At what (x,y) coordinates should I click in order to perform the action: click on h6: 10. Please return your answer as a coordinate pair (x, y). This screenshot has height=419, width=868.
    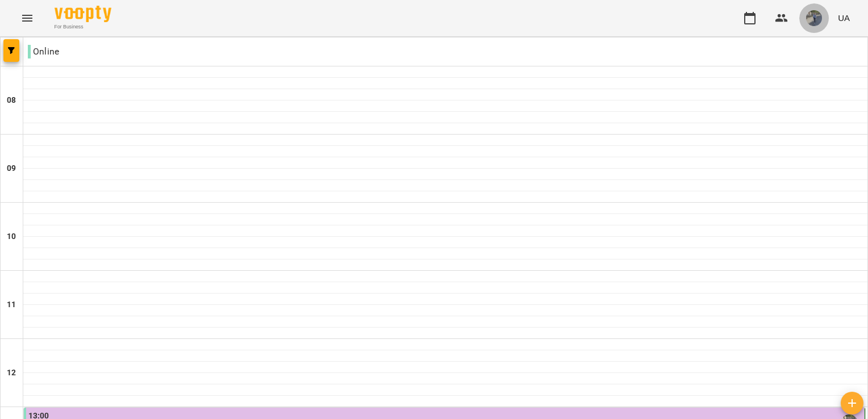
    Looking at the image, I should click on (11, 237).